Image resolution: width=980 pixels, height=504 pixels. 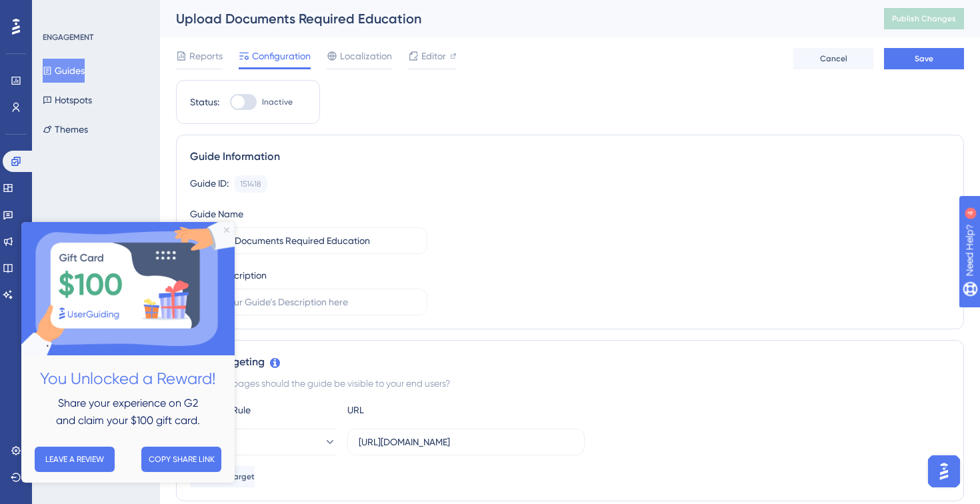 I want to click on div: Close Preview, so click(x=205, y=8).